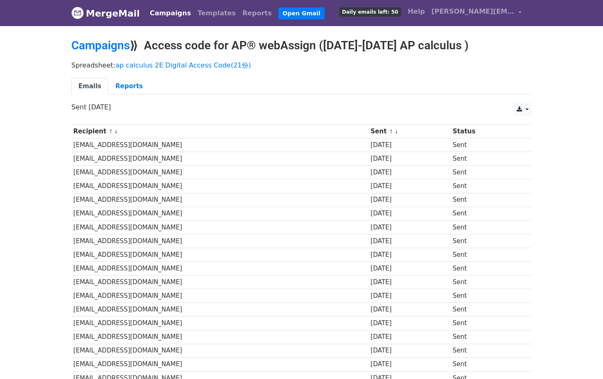 This screenshot has height=379, width=603. What do you see at coordinates (370, 12) in the screenshot?
I see `span: Daily emails left: 50` at bounding box center [370, 12].